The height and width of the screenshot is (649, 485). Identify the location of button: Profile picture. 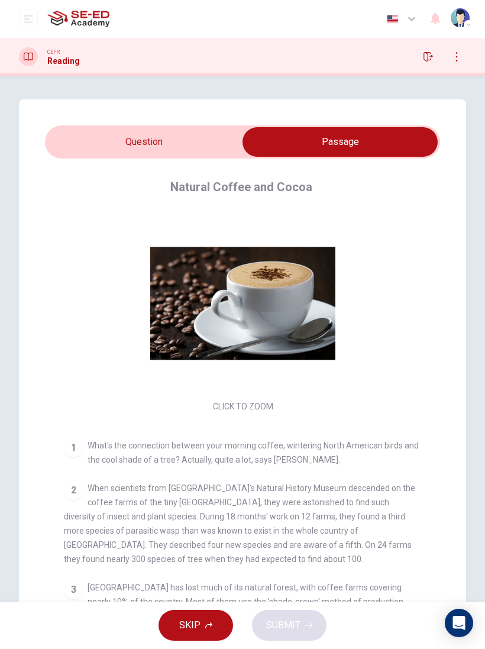
(460, 18).